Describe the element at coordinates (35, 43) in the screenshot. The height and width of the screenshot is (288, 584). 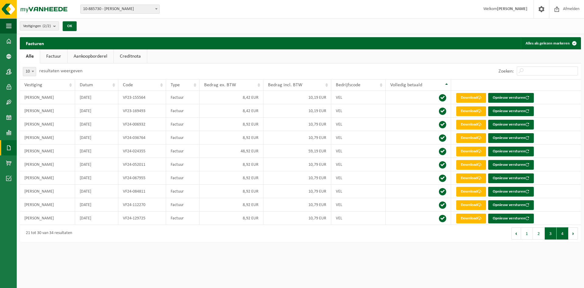
I see `h2: Facturen` at that location.